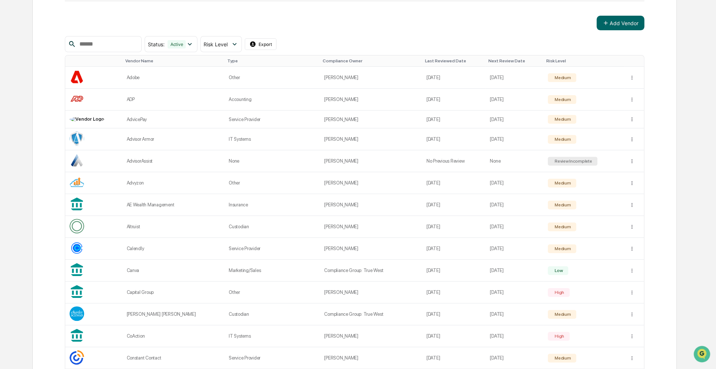  What do you see at coordinates (173, 270) in the screenshot?
I see `div: Canva` at bounding box center [173, 270].